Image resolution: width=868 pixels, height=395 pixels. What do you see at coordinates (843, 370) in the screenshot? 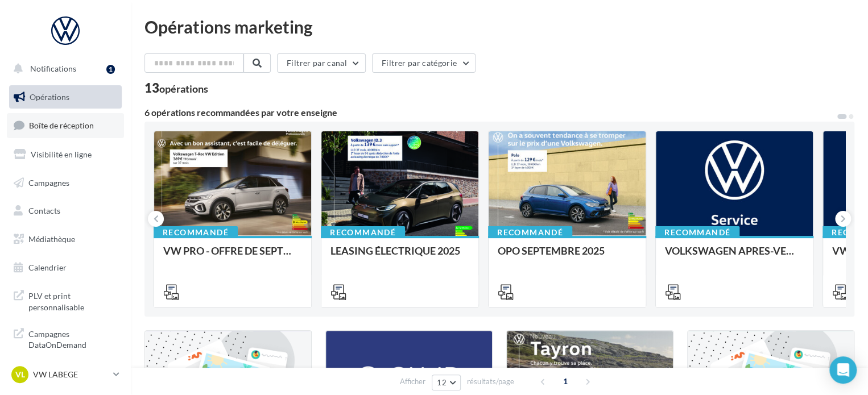
I see `div: Open Intercom Messenger` at bounding box center [843, 370].